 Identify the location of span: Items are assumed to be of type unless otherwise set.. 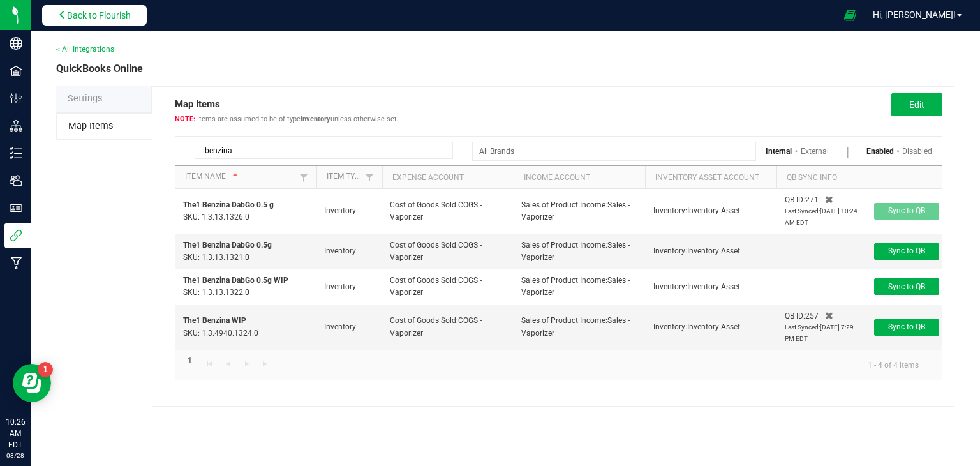
(287, 119).